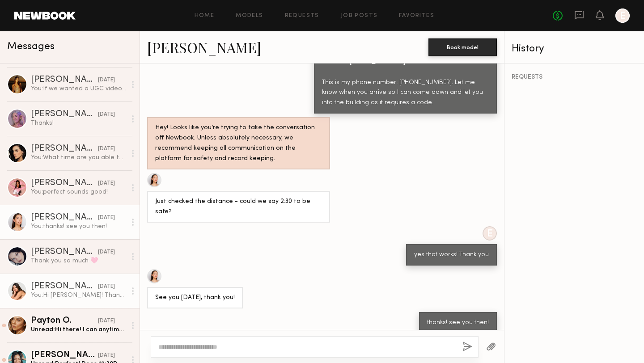 Image resolution: width=644 pixels, height=363 pixels. I want to click on a: Job Posts, so click(359, 16).